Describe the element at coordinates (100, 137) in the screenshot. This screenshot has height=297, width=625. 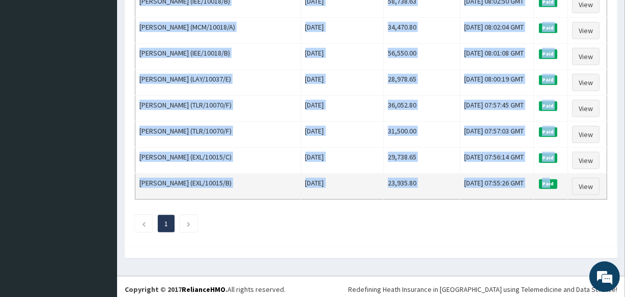
I see `span: We're online!` at that location.